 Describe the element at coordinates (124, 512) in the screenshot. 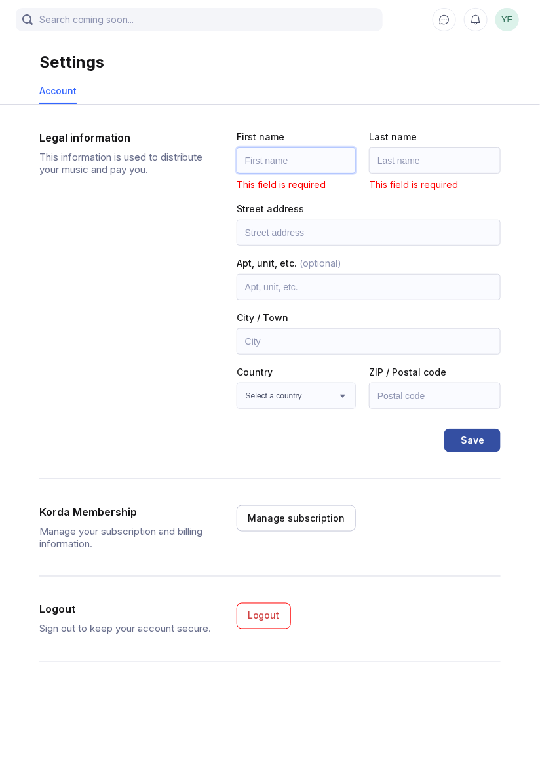

I see `div: Korda Membership` at that location.